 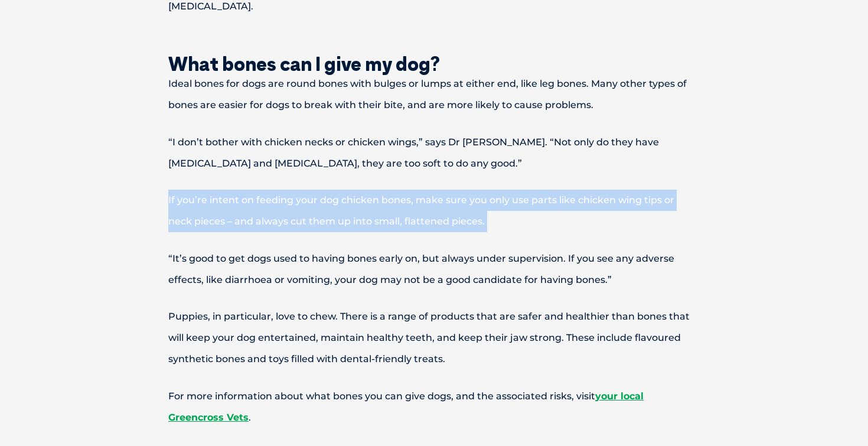 What do you see at coordinates (434, 407) in the screenshot?
I see `p: For more information about what bones you can give dogs, and the associated risks, visit .` at bounding box center [434, 407].